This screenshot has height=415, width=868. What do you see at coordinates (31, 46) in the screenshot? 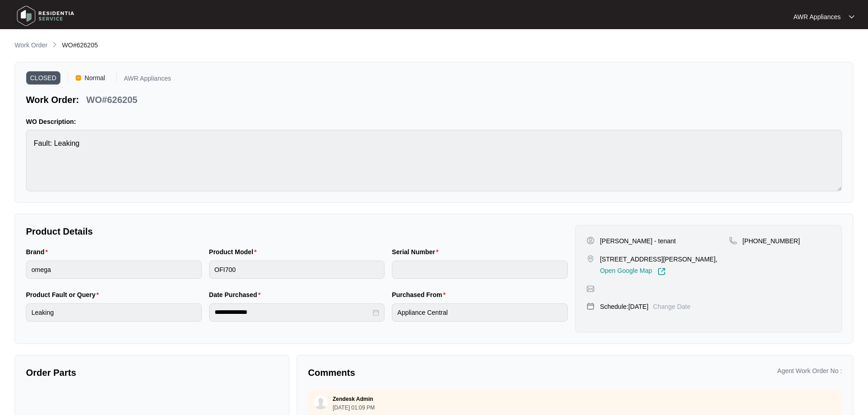
I see `a: Work Order` at bounding box center [31, 46].